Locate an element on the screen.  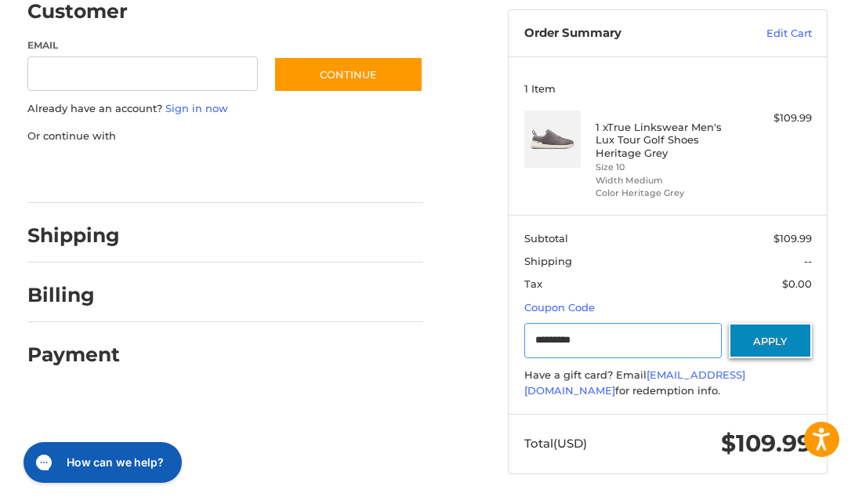
div: $109.99 is located at coordinates (776, 119).